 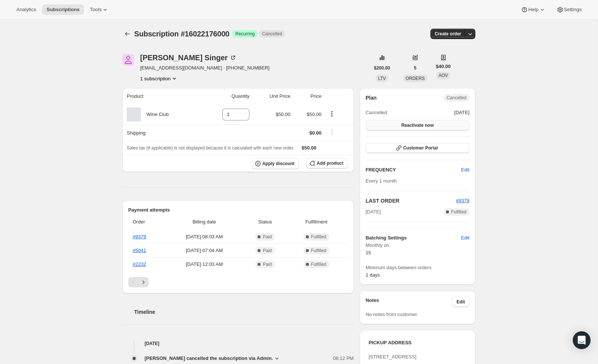 What do you see at coordinates (344, 358) in the screenshot?
I see `span: 08:12 PM` at bounding box center [344, 358].